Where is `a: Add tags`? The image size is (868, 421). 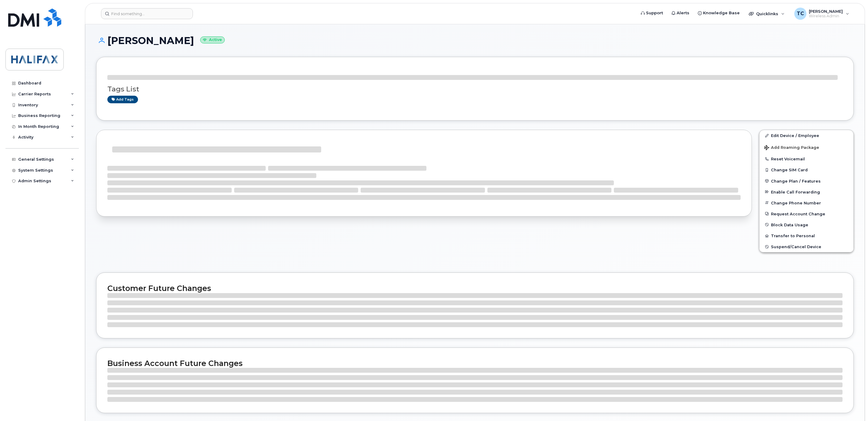 a: Add tags is located at coordinates (123, 99).